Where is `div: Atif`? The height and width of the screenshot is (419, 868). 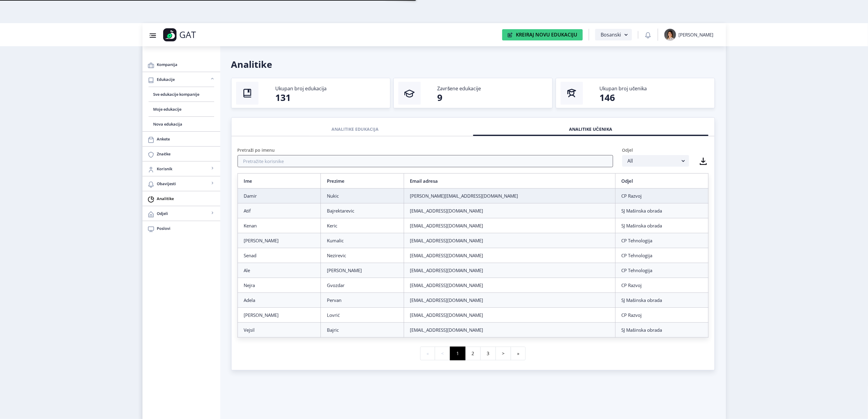
div: Atif is located at coordinates (279, 210).